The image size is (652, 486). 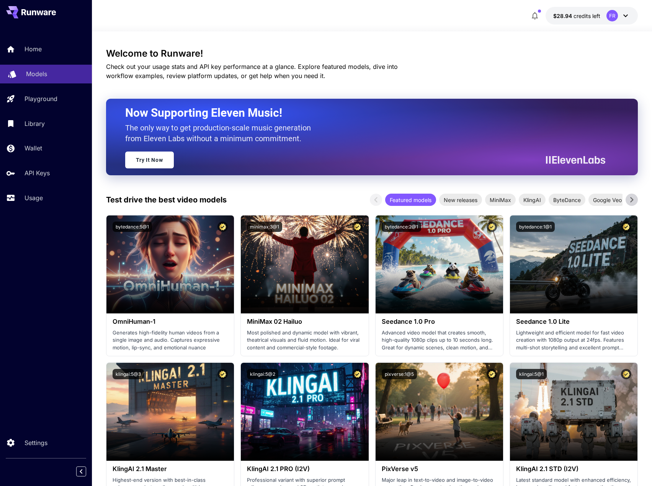 I want to click on button: klingai:5@2, so click(x=263, y=374).